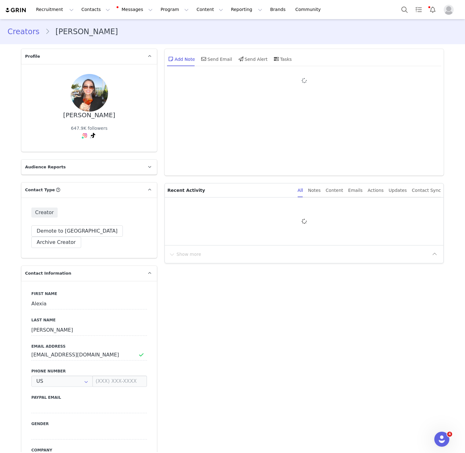 Image resolution: width=465 pixels, height=453 pixels. Describe the element at coordinates (89, 450) in the screenshot. I see `label: Company` at that location.